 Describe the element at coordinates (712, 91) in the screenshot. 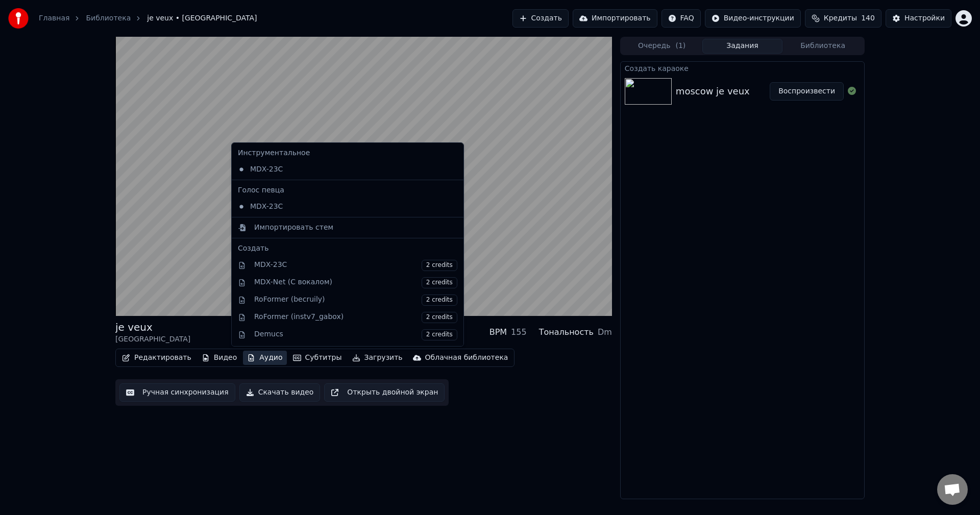

I see `div: moscow je veux` at that location.